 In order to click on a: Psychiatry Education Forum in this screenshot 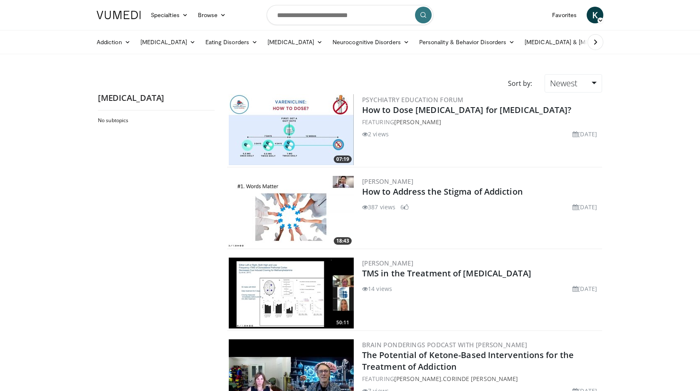, I will do `click(412, 100)`.